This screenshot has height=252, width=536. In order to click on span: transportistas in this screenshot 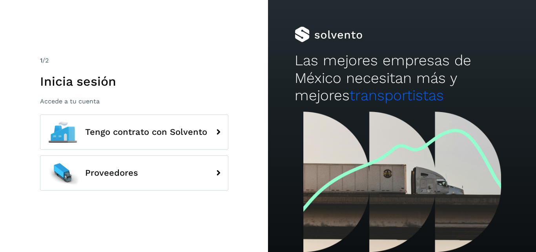, I will do `click(397, 95)`.